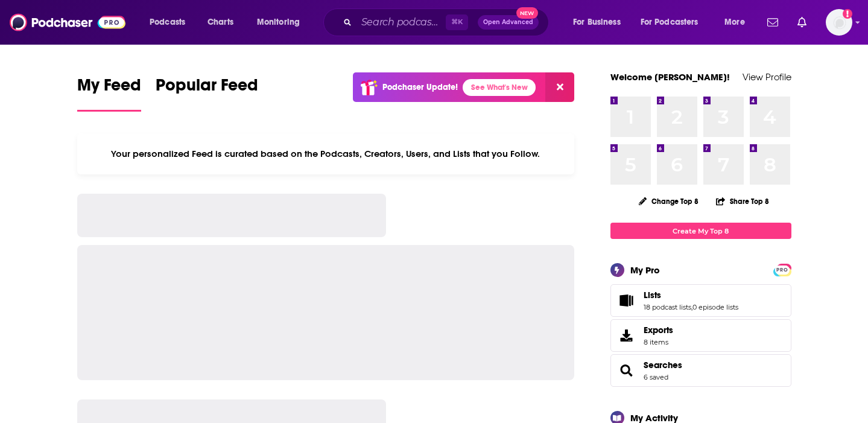 The width and height of the screenshot is (868, 423). Describe the element at coordinates (499, 88) in the screenshot. I see `a: See What's New` at that location.